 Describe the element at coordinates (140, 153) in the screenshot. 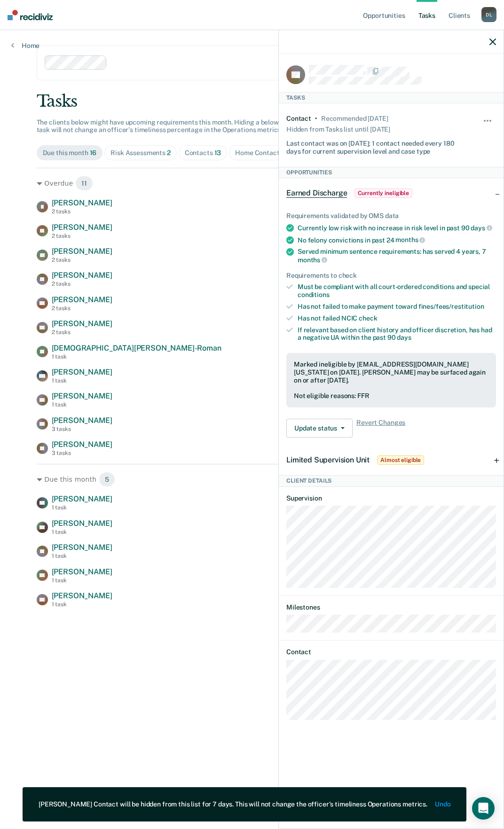

I see `div: Risk Assessments` at that location.